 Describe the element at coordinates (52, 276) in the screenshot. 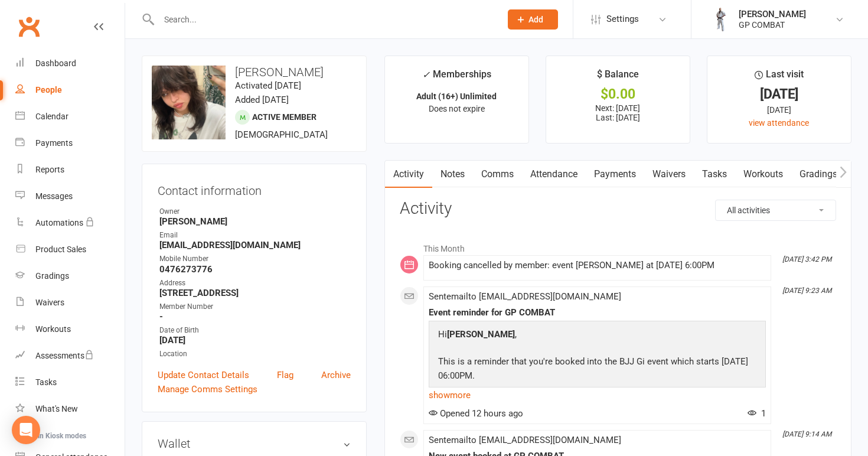

I see `div: Gradings` at that location.